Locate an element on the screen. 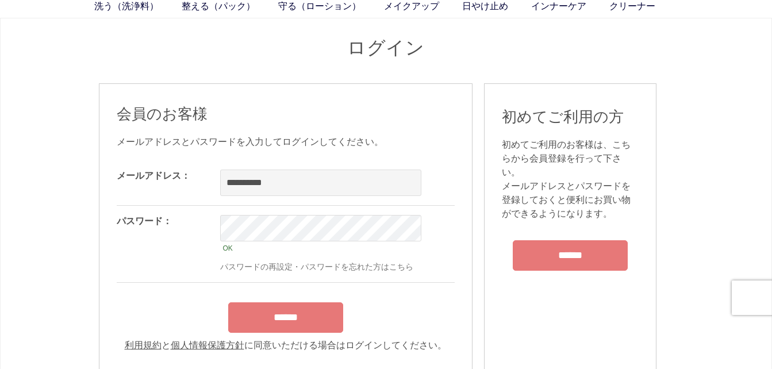  div: OK is located at coordinates (321, 248).